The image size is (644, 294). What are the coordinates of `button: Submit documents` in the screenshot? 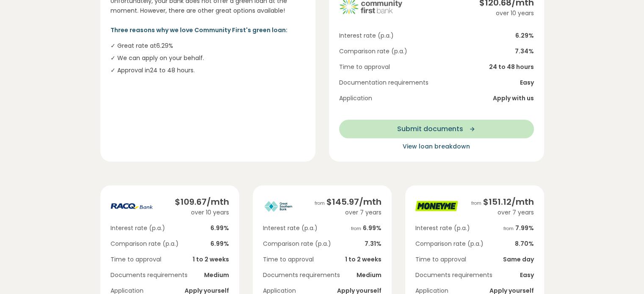 It's located at (436, 129).